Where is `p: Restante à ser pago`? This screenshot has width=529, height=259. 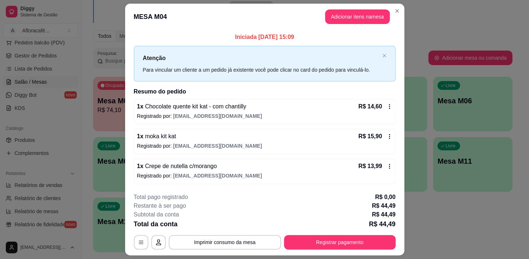 p: Restante à ser pago is located at coordinates (160, 206).